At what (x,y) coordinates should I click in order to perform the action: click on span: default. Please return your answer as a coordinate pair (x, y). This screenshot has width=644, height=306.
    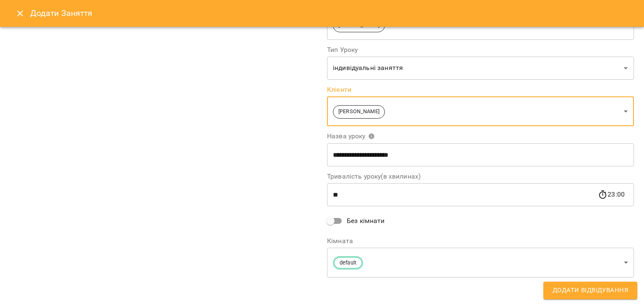
    Looking at the image, I should click on (348, 263).